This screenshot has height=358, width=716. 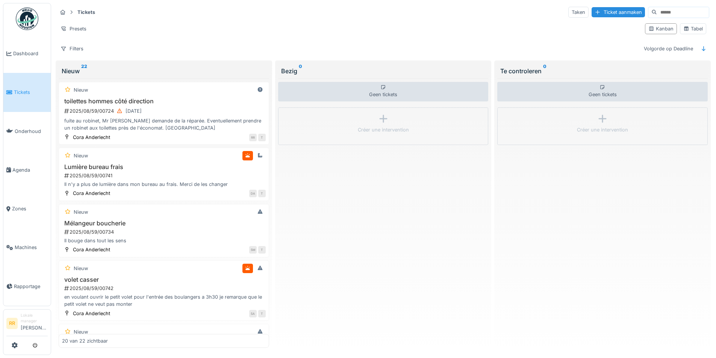 What do you see at coordinates (383, 71) in the screenshot?
I see `div: Bezig` at bounding box center [383, 71].